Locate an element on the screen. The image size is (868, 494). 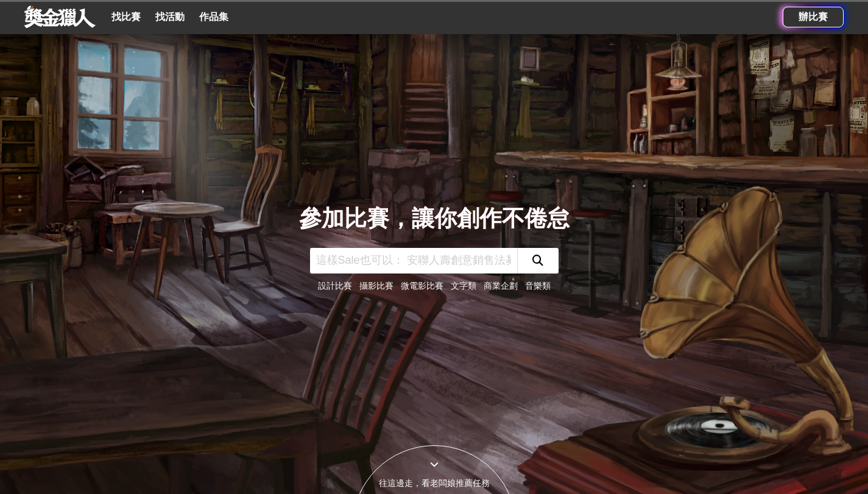
a: 音樂類 is located at coordinates (537, 286).